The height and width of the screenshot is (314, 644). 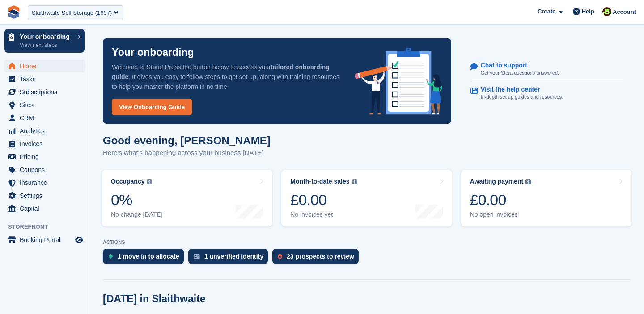 I want to click on div: Awaiting payment, so click(x=497, y=182).